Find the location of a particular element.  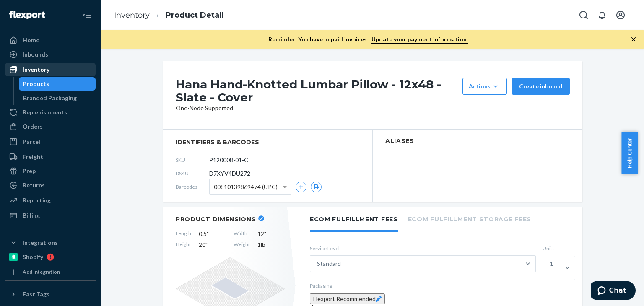

a: Home is located at coordinates (50, 40).